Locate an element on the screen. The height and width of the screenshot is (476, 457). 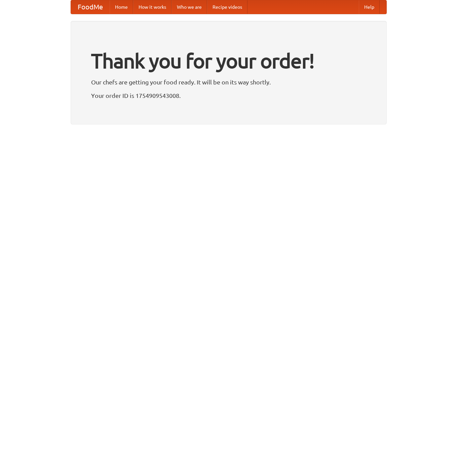
a: How it works is located at coordinates (152, 7).